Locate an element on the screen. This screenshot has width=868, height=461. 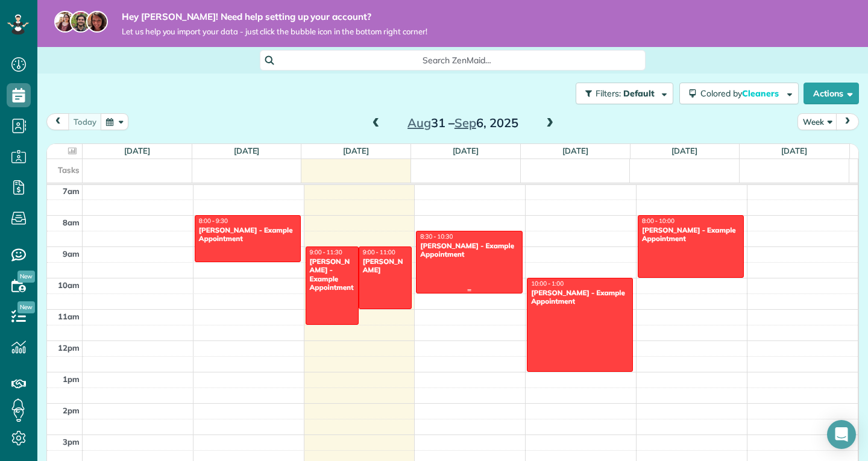
button: Colored byCleaners is located at coordinates (739, 94).